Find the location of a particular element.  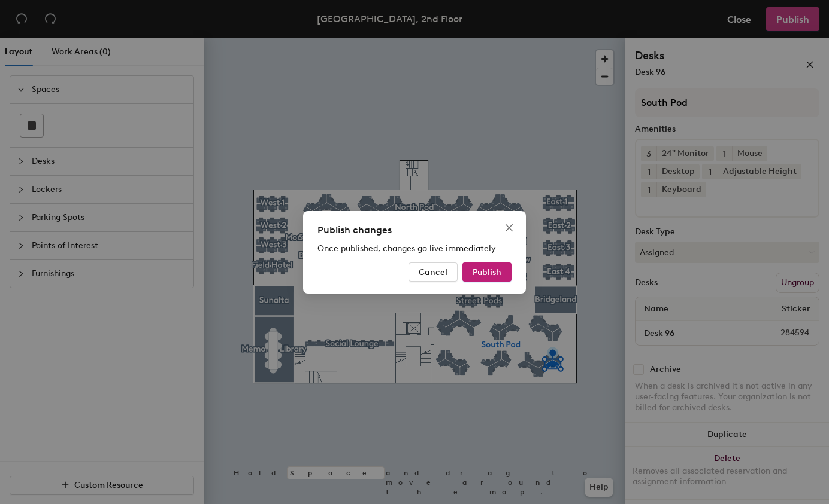

span: Cancel is located at coordinates (433, 272).